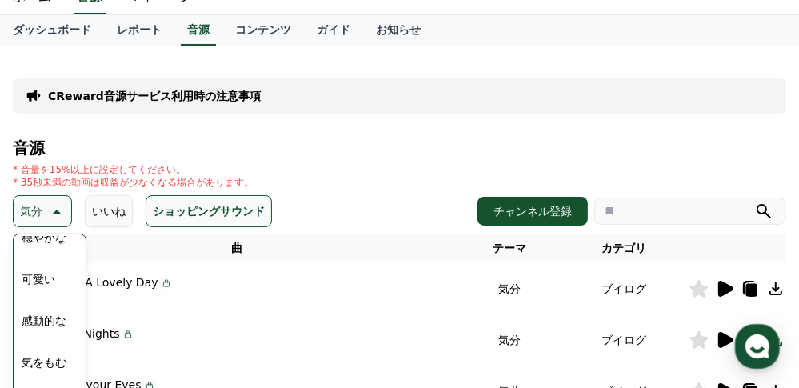 The width and height of the screenshot is (799, 388). I want to click on th: テーマ, so click(510, 248).